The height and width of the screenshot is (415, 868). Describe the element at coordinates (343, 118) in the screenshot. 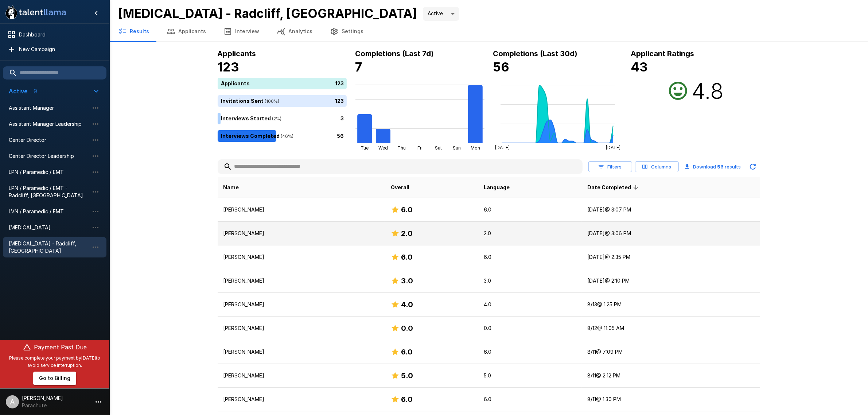

I see `p: 3` at that location.